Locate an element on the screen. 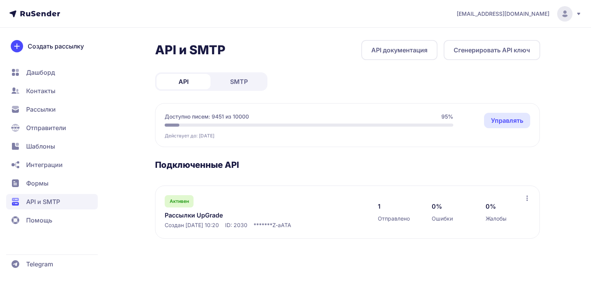  span: Помощь is located at coordinates (39, 220).